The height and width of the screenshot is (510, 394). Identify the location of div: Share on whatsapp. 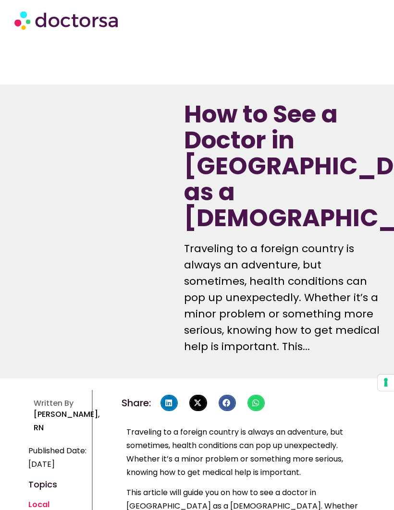
(256, 403).